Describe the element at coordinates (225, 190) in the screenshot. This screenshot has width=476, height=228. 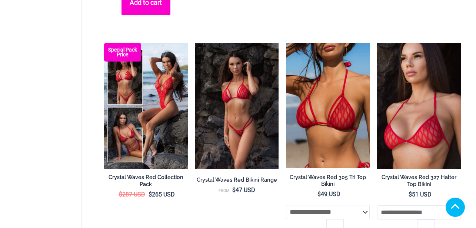
I see `span: From:` at that location.